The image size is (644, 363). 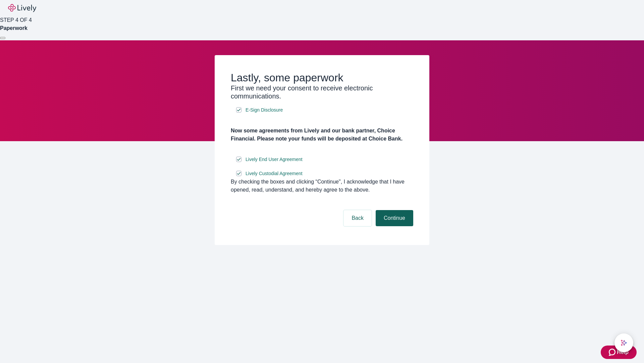 What do you see at coordinates (358, 218) in the screenshot?
I see `button: Back` at bounding box center [358, 218].